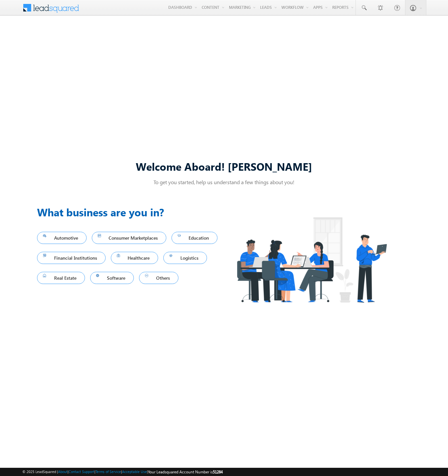 This screenshot has height=476, width=448. I want to click on span: Your Leadsquared Account Number is, so click(185, 472).